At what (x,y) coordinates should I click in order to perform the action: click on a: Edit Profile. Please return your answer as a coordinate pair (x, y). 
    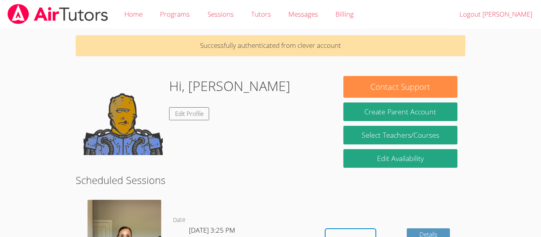
    Looking at the image, I should click on (189, 114).